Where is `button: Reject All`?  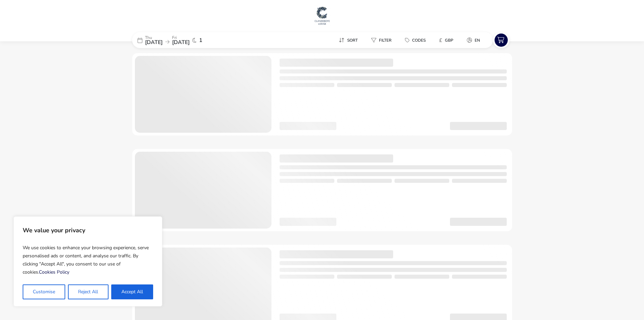
button: Reject All is located at coordinates (88, 292).